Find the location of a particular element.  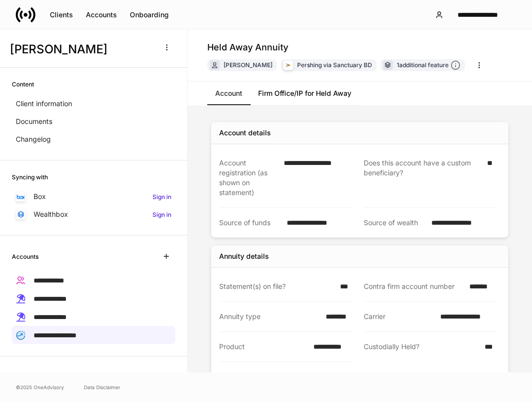

div: Does this account have a custom beneficiary? is located at coordinates (423, 178).